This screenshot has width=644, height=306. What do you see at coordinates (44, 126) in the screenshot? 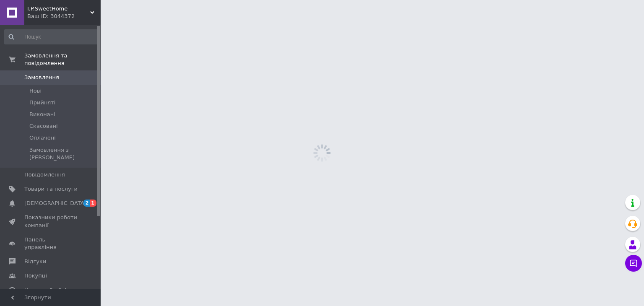
I see `span: Скасовані` at bounding box center [44, 126].